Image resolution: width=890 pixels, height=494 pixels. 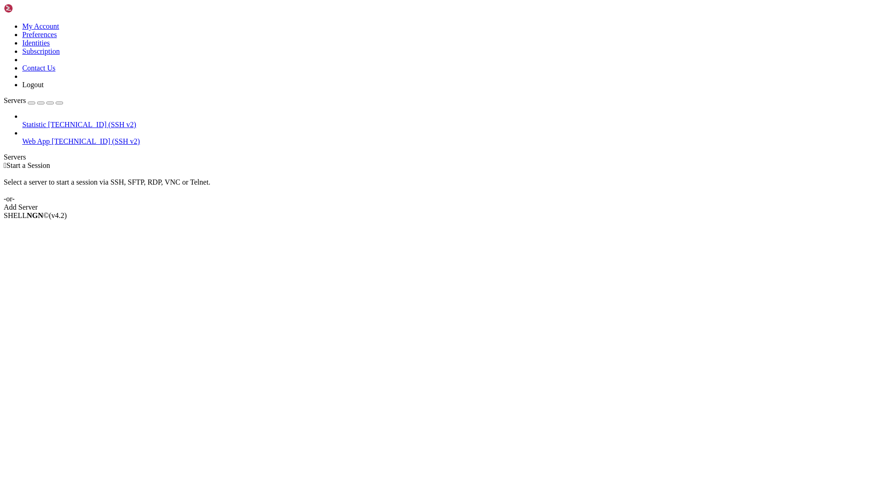 What do you see at coordinates (33, 100) in the screenshot?
I see `a: Servers` at bounding box center [33, 100].